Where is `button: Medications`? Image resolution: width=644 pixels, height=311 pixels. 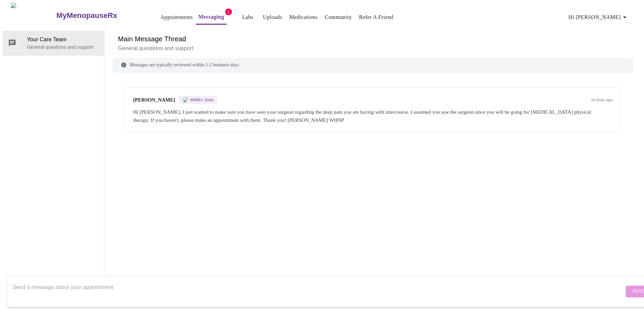
button: Medications is located at coordinates (303, 17).